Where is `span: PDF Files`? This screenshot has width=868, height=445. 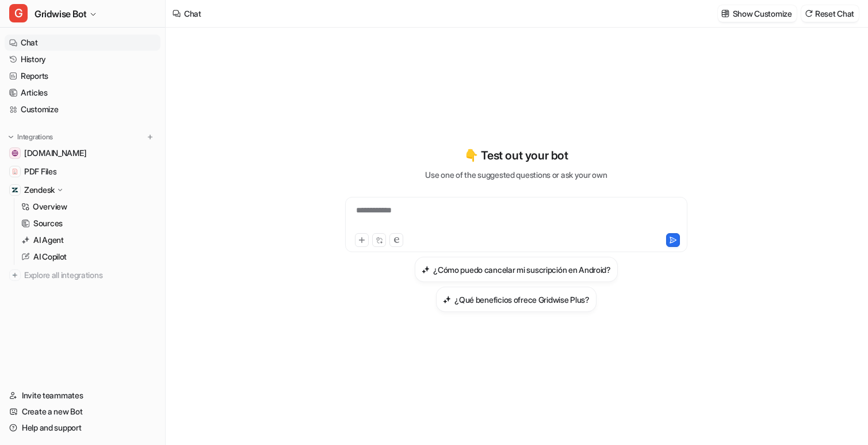 span: PDF Files is located at coordinates (40, 172).